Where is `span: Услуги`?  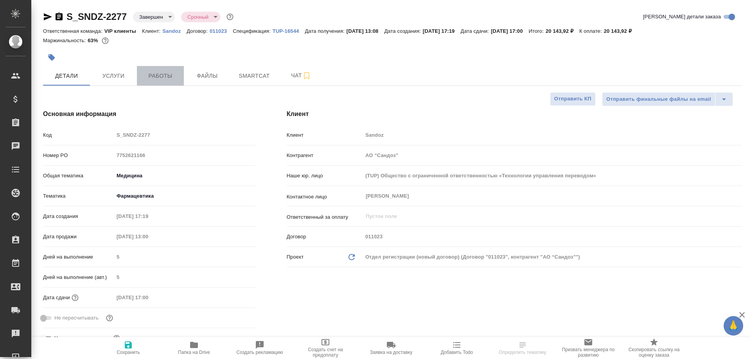
span: Услуги is located at coordinates (113, 76).